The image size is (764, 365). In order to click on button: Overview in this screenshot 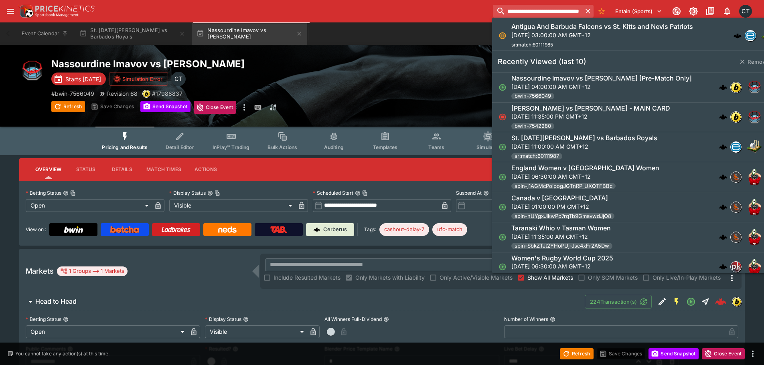, I will do `click(48, 170)`.